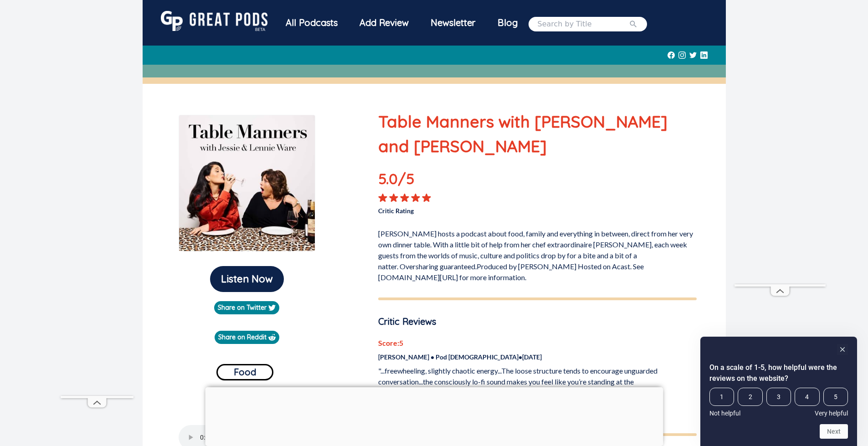 The width and height of the screenshot is (868, 446). What do you see at coordinates (537, 382) in the screenshot?
I see `p: "...freewheeling, slightly chaotic energy...The loose structure tends to encourage unguarded conv...` at bounding box center [537, 382].